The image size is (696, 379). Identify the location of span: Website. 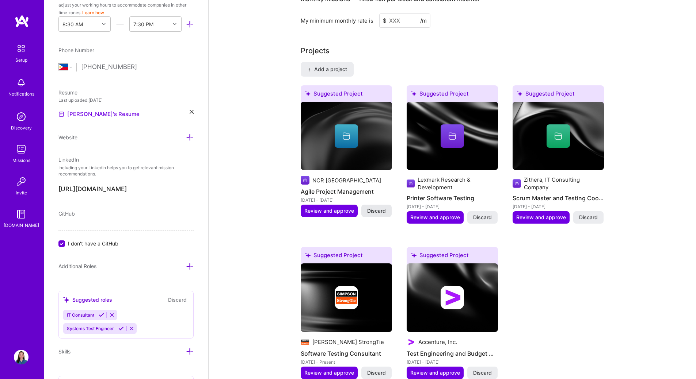
(68, 137).